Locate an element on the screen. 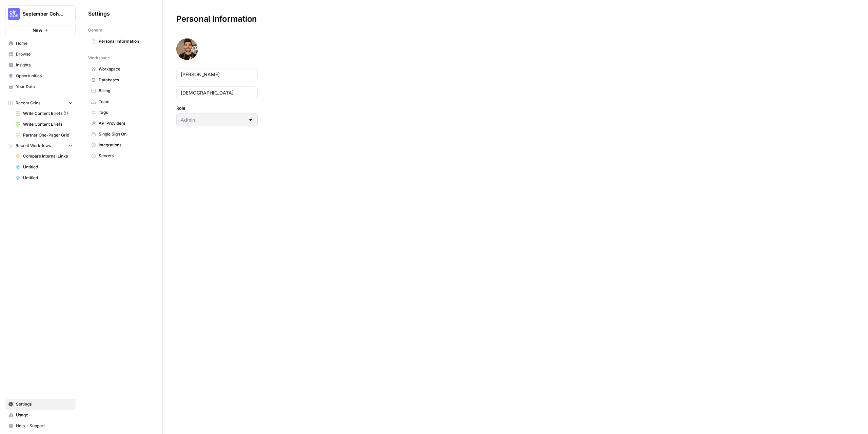  a: Write Content Briefs (1) is located at coordinates (44, 114).